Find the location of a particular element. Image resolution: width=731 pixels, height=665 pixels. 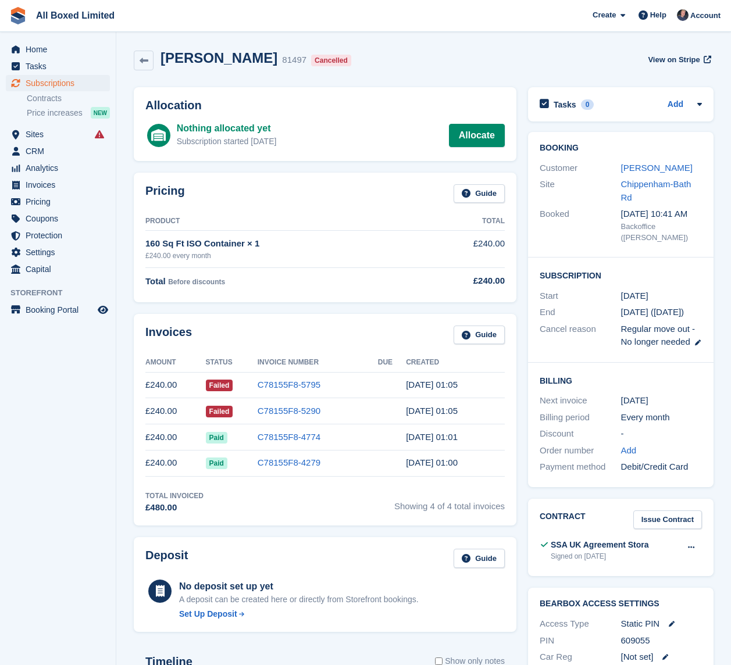

div: Booked is located at coordinates (580, 226).